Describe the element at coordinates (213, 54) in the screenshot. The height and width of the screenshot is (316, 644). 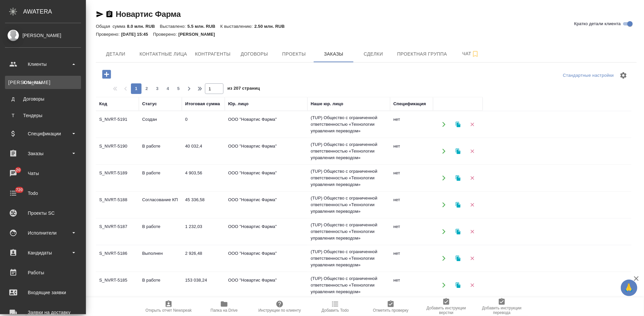
I see `span: Контрагенты` at that location.